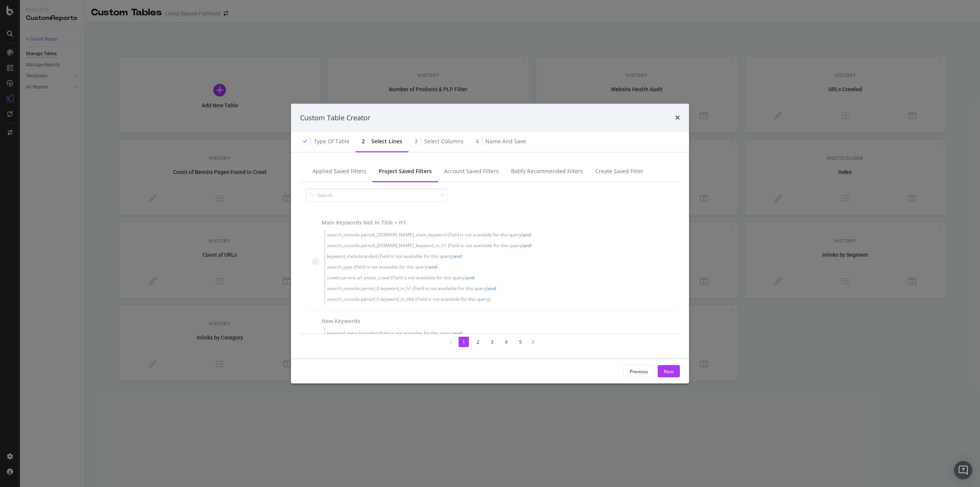 This screenshot has width=980, height=487. Describe the element at coordinates (520, 341) in the screenshot. I see `li: 5` at that location.